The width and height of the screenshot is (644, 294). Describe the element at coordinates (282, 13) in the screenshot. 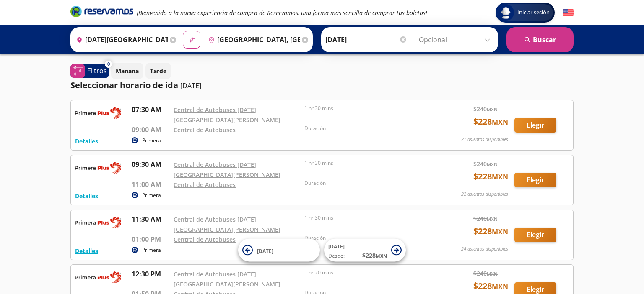

I see `em: ¡Bienvenido a la nueva experiencia de compra de Reservamos, una forma más sencilla de comprar tus...` at that location.